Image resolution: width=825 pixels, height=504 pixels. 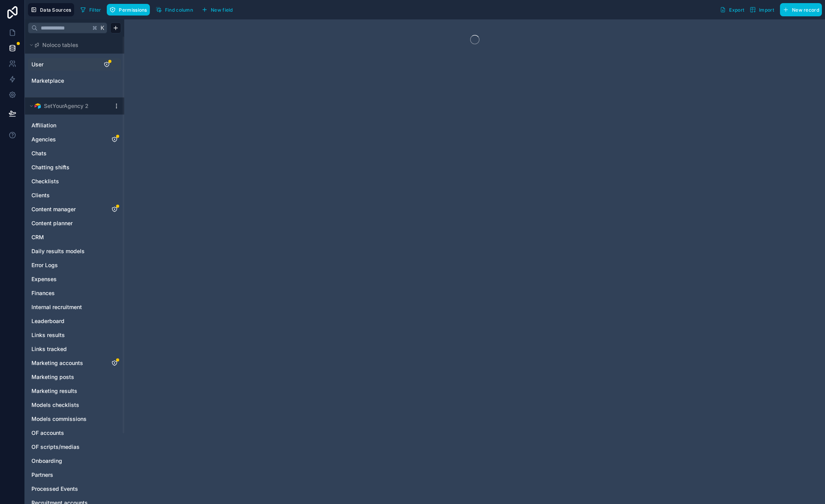 I want to click on a: Partners, so click(x=67, y=475).